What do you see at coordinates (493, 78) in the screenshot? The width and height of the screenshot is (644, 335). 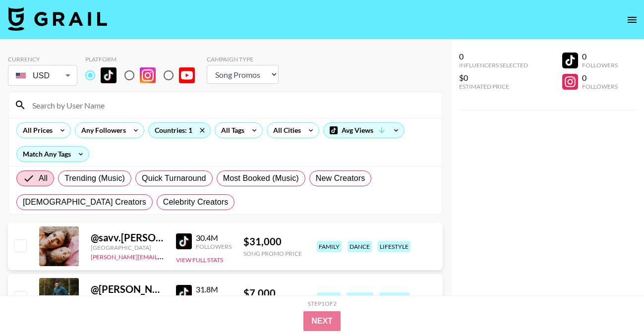 I see `div: $0` at bounding box center [493, 78].